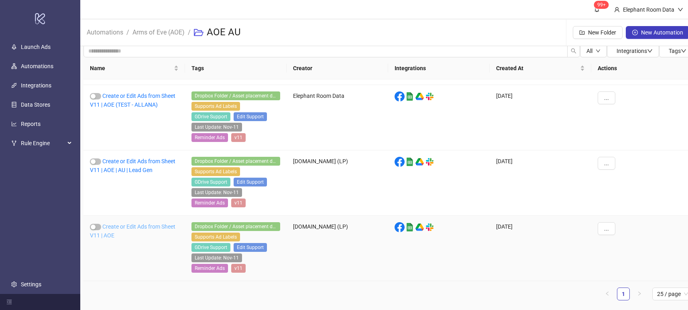 The height and width of the screenshot is (310, 688). What do you see at coordinates (582, 33) in the screenshot?
I see `span: folder-add` at bounding box center [582, 33].